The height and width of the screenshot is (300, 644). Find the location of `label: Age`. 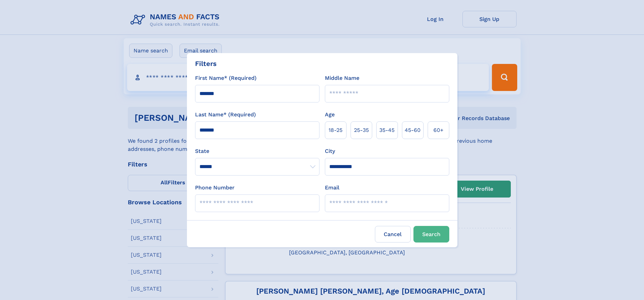

label: Age is located at coordinates (330, 115).